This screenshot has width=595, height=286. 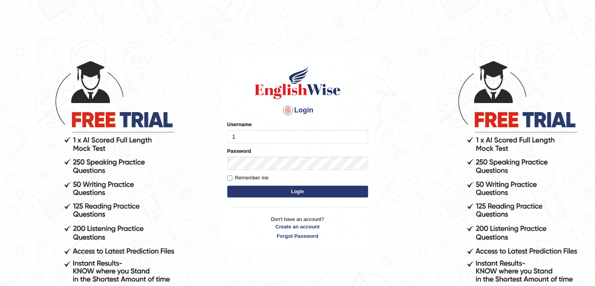 What do you see at coordinates (298, 83) in the screenshot?
I see `img: Logo of English Wise sign in for intelligent practice with AI` at bounding box center [298, 83].